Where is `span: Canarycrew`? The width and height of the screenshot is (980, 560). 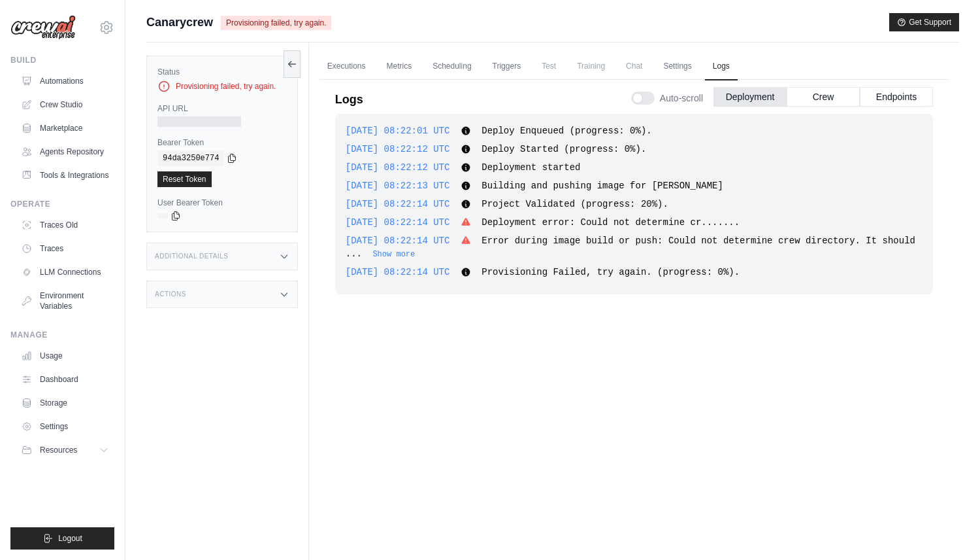 span: Canarycrew is located at coordinates (179, 22).